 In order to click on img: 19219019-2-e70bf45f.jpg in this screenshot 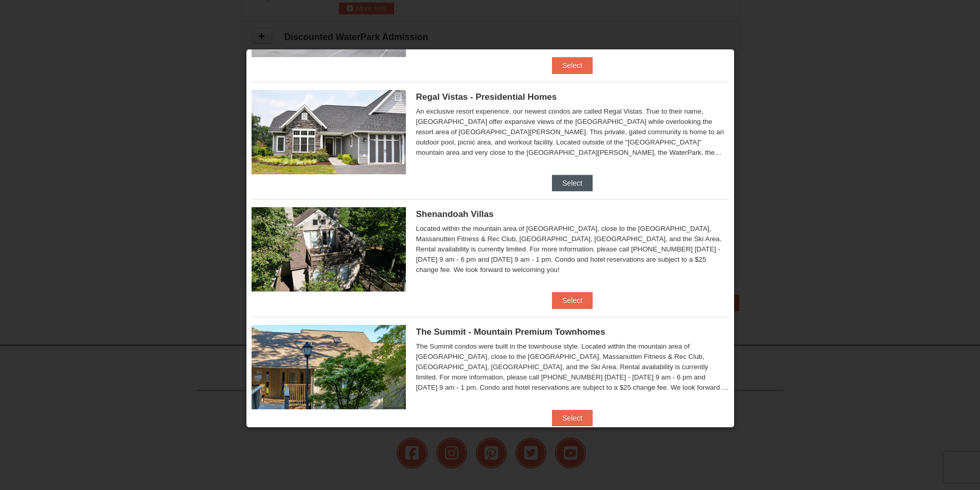, I will do `click(329, 250)`.